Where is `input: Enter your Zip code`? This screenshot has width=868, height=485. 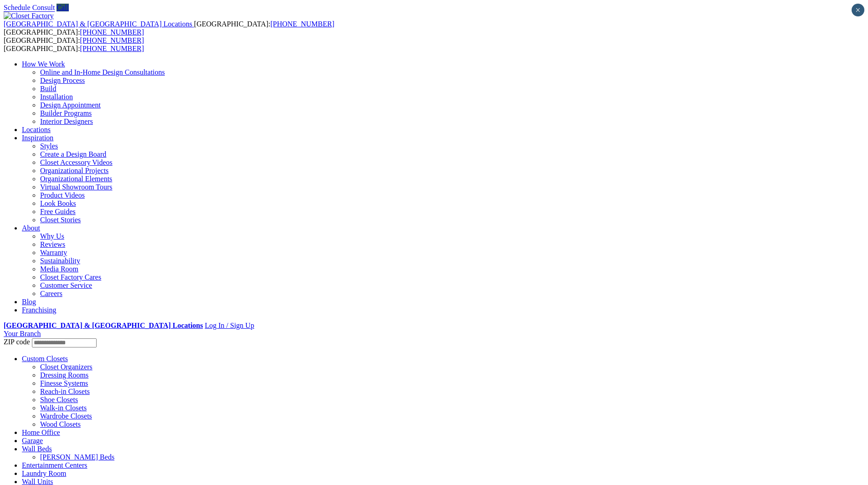
input: Enter your Zip code is located at coordinates (64, 343).